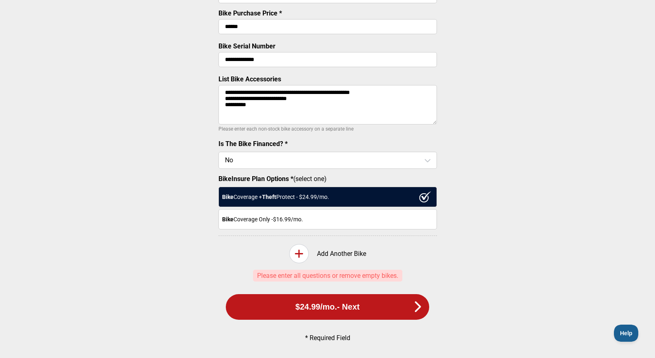 This screenshot has height=358, width=655. I want to click on p: Please enter each non-stock bike accessory on a separate line, so click(328, 129).